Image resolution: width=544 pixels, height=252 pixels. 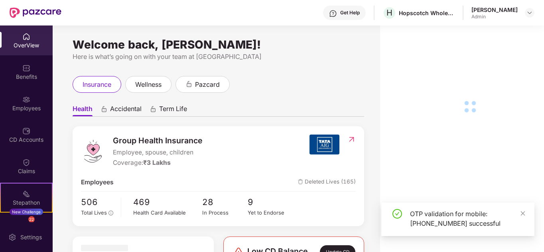 What do you see at coordinates (83, 110) in the screenshot?
I see `span: Health` at bounding box center [83, 110].